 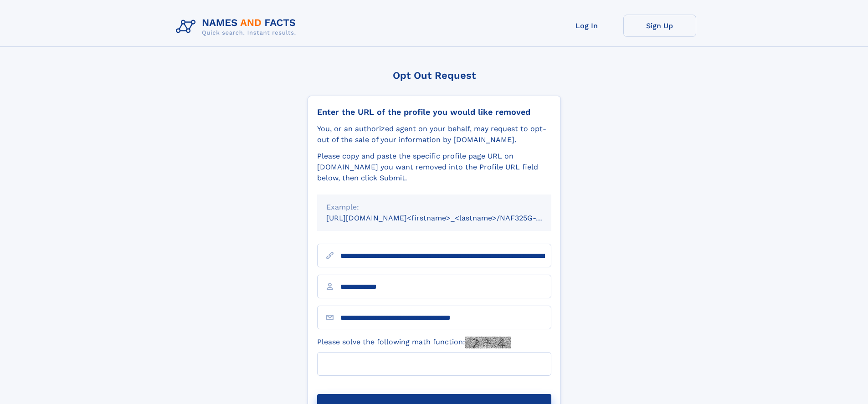 What do you see at coordinates (434, 134) in the screenshot?
I see `div: You, or an authorized agent on your behalf, may request to opt-out of the sale of your informatio...` at bounding box center [434, 134].